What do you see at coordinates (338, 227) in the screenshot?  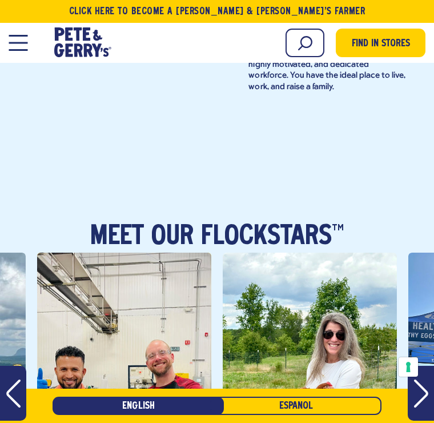 I see `span: TM` at bounding box center [338, 227].